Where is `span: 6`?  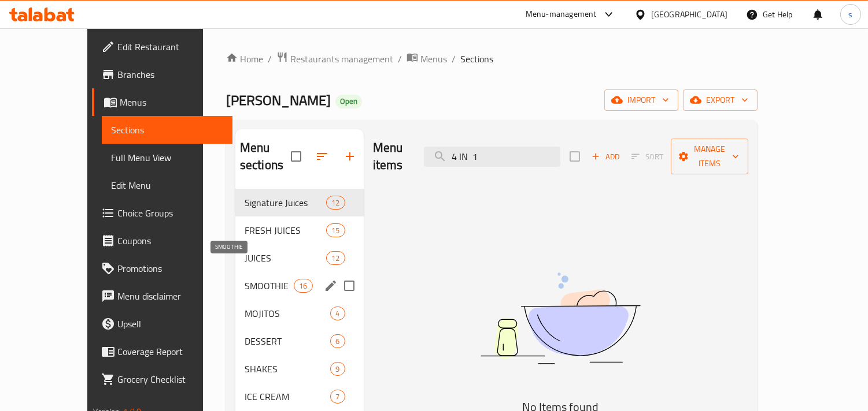
span: 6 is located at coordinates (337, 341).